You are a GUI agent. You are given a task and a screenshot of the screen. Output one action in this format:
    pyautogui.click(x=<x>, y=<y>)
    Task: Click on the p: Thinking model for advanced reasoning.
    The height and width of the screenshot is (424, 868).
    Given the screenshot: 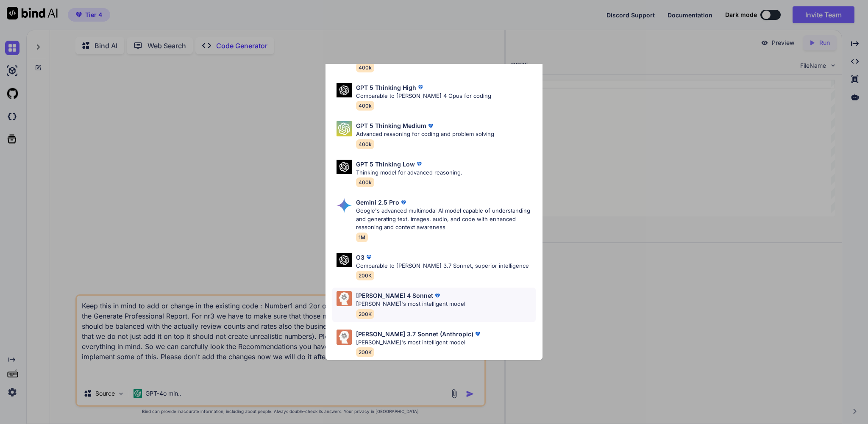 What is the action you would take?
    pyautogui.click(x=409, y=173)
    